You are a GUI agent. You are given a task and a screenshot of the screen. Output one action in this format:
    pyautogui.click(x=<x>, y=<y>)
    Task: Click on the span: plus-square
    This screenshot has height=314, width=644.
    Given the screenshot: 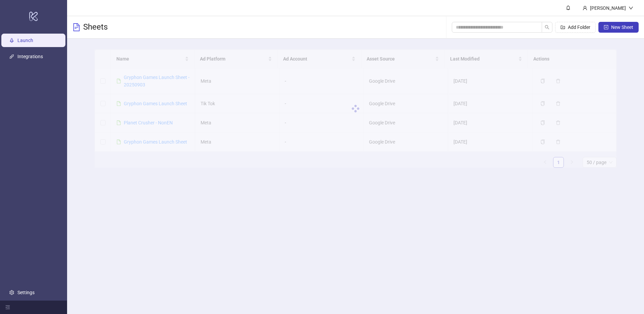 What is the action you would take?
    pyautogui.click(x=606, y=27)
    